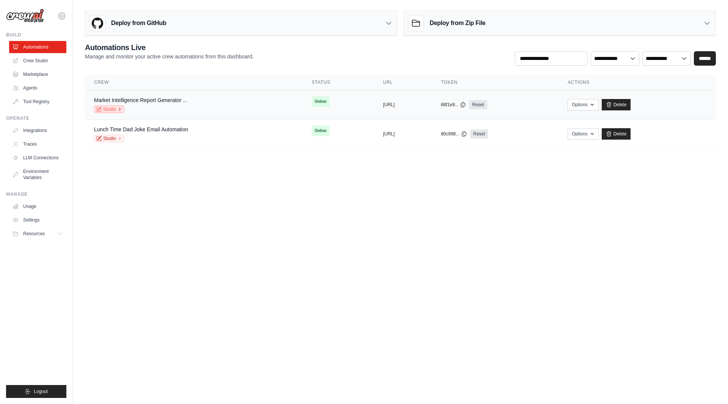 This screenshot has width=728, height=404. What do you see at coordinates (454, 134) in the screenshot?
I see `button: 80c998...` at bounding box center [454, 134].